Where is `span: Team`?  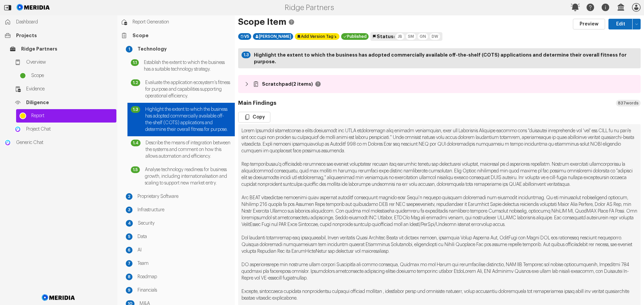 span: Team is located at coordinates (185, 263).